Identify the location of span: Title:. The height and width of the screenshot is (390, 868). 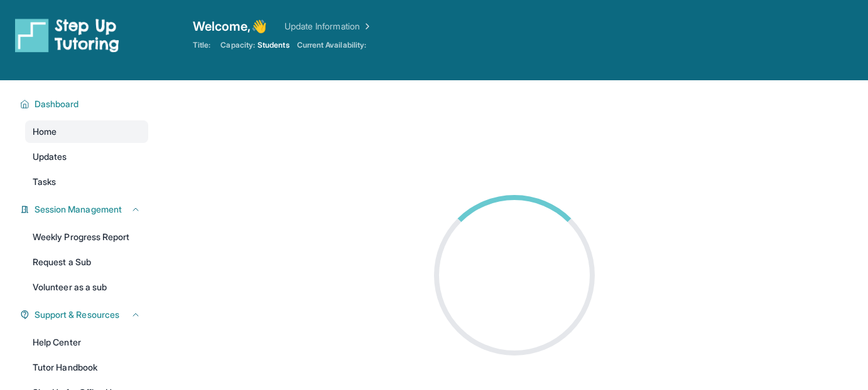
(202, 45).